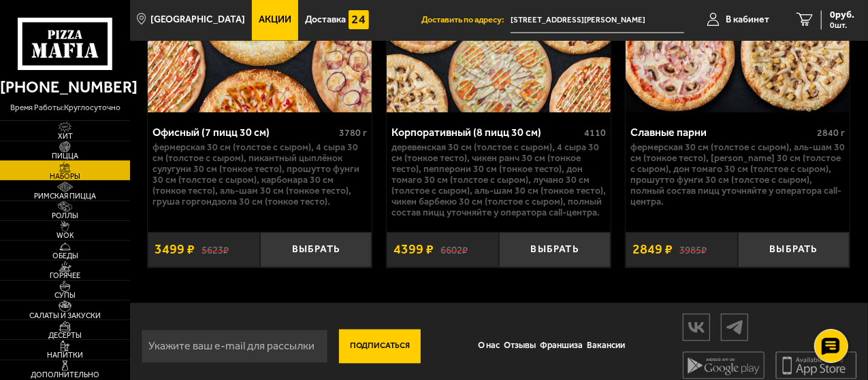  I want to click on a: Франшиза, so click(561, 347).